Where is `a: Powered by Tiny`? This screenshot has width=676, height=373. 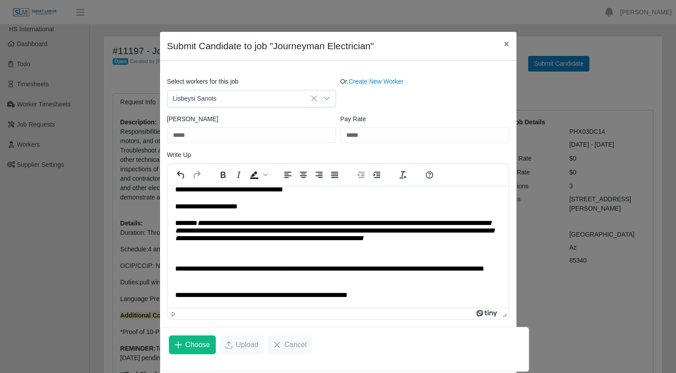
a: Powered by Tiny is located at coordinates (487, 313).